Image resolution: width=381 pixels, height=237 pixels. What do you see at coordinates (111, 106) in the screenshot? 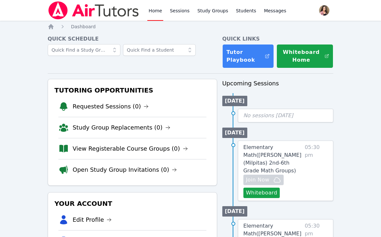
I see `a: Requested Sessions (0)` at bounding box center [111, 106].